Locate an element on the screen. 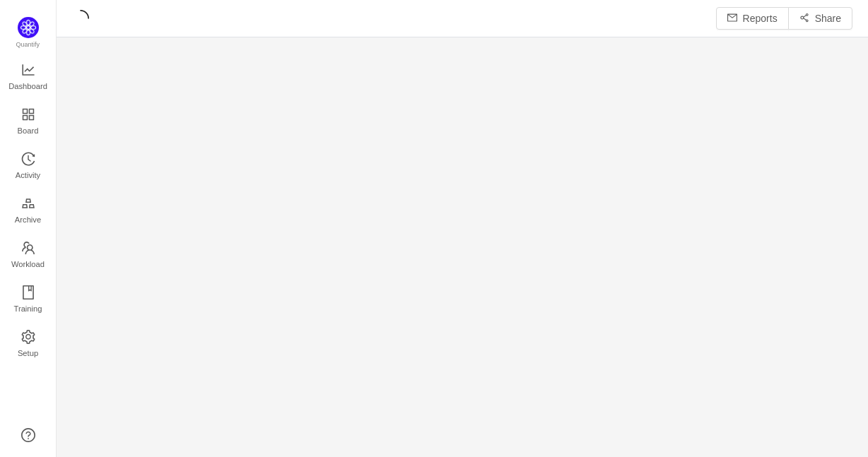 The width and height of the screenshot is (868, 457). span: Board is located at coordinates (28, 131).